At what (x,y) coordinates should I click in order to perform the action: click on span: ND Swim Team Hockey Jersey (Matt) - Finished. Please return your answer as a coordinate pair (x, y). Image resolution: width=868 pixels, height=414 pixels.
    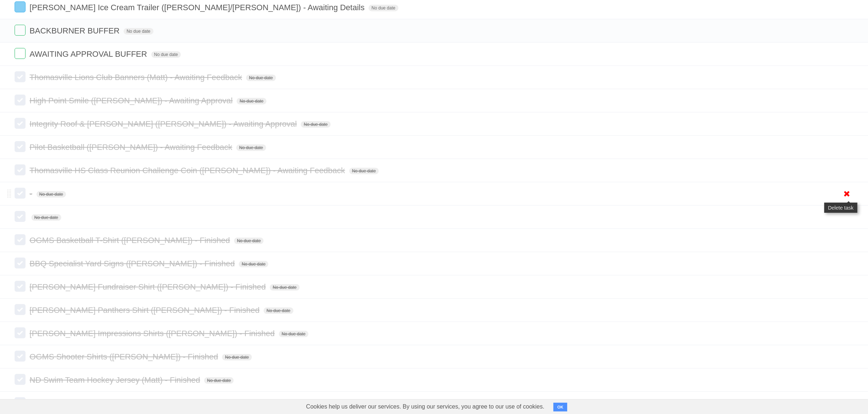
    Looking at the image, I should click on (115, 381).